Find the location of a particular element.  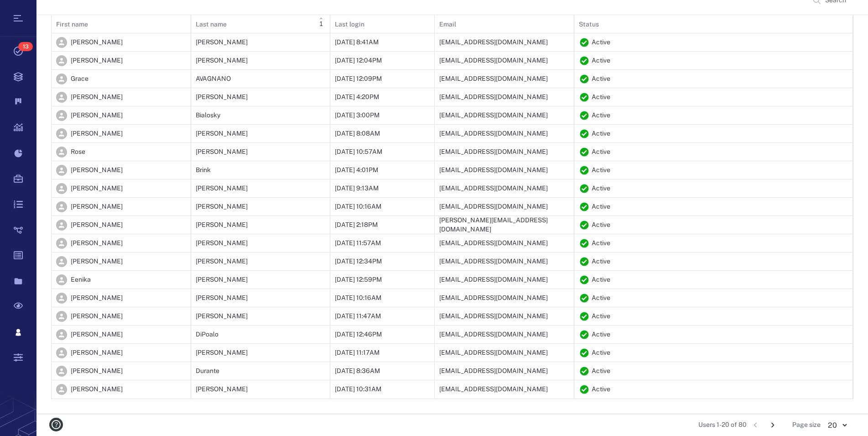

span: Help is located at coordinates (29, 10).